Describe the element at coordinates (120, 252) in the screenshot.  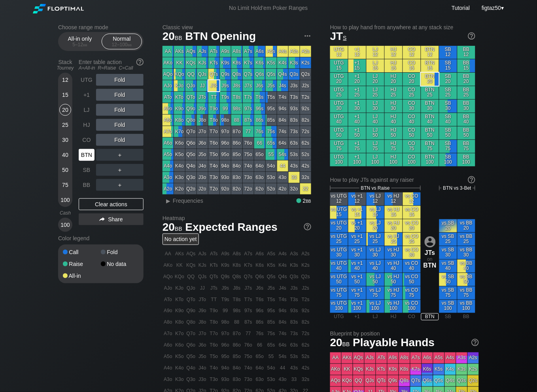
I see `div: Fold` at that location.